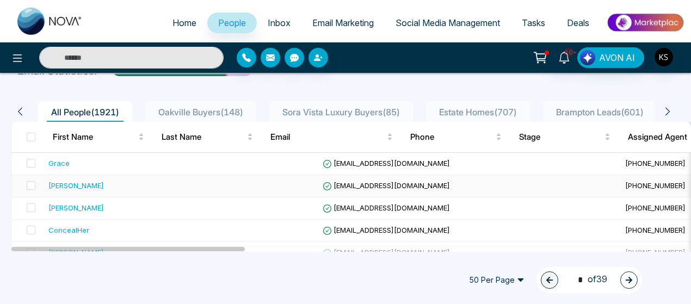 This screenshot has height=304, width=691. Describe the element at coordinates (533, 23) in the screenshot. I see `a: Tasks` at that location.